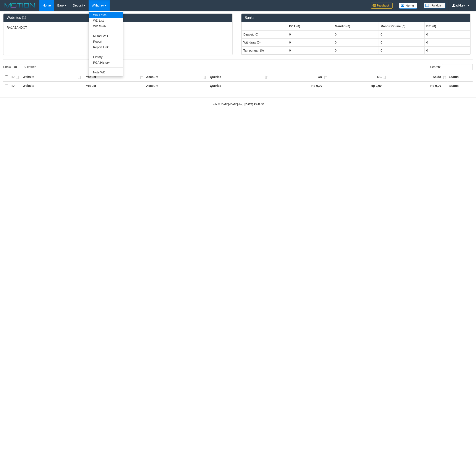 The image size is (476, 471). I want to click on a: WD List, so click(106, 21).